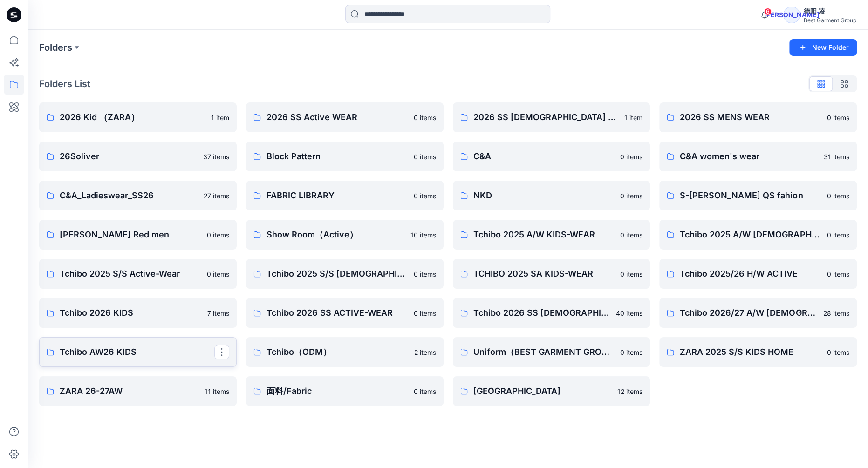 This screenshot has width=868, height=468. I want to click on p: 7 items, so click(218, 313).